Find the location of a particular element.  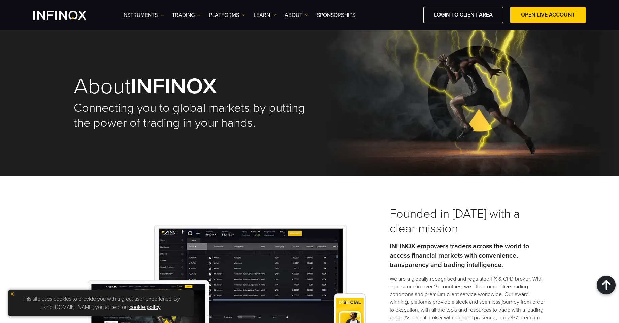

h2: Connecting you to global markets by putting the power of trading in your hands. is located at coordinates (192, 116).